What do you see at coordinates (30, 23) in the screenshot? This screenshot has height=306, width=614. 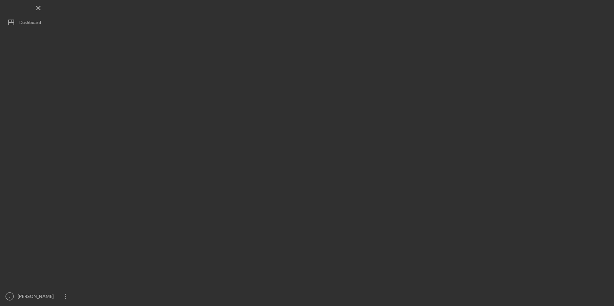 I see `div: Dashboard` at bounding box center [30, 23].